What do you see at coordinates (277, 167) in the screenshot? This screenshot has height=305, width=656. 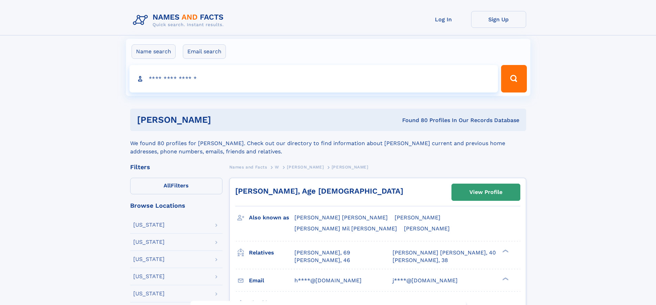 I see `a: W` at bounding box center [277, 167].